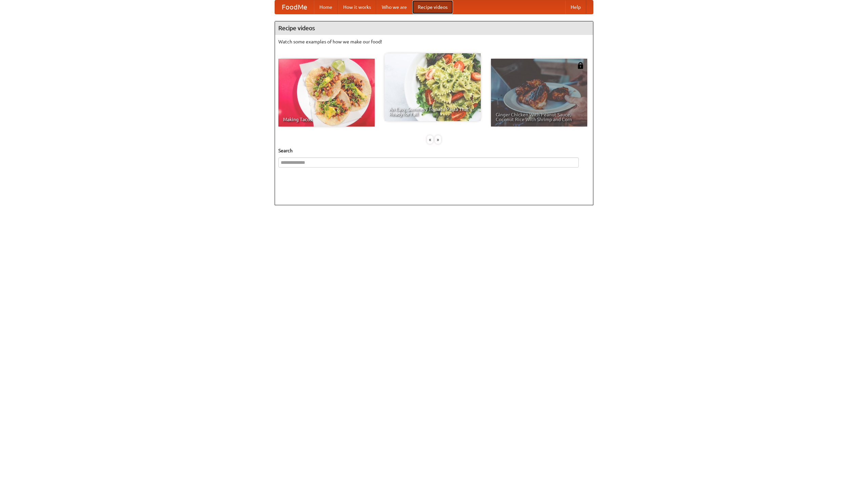 This screenshot has width=868, height=480. What do you see at coordinates (580, 65) in the screenshot?
I see `img: 483408.png` at bounding box center [580, 65].